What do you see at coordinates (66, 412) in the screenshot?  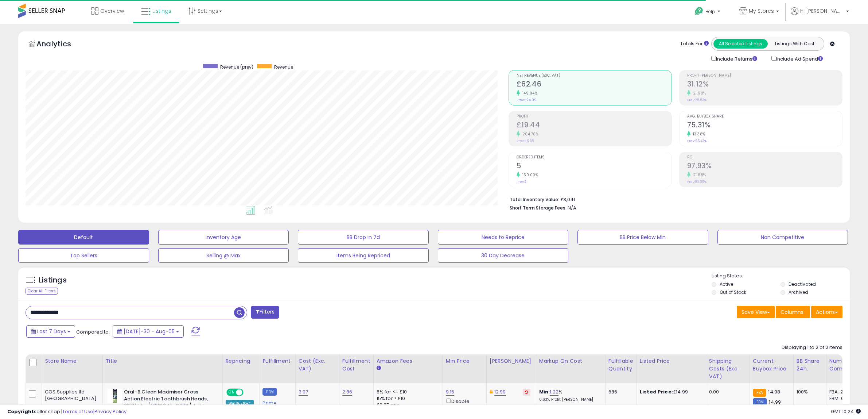 I see `div: seller snap | |` at bounding box center [66, 412].